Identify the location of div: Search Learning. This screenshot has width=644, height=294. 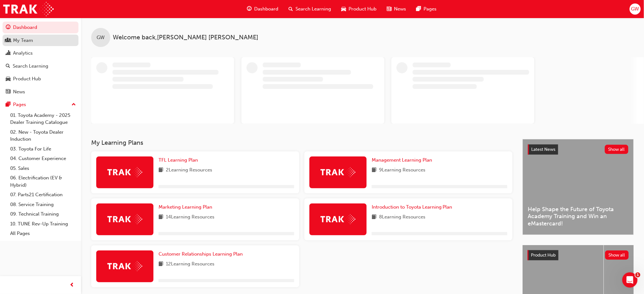
(30, 66).